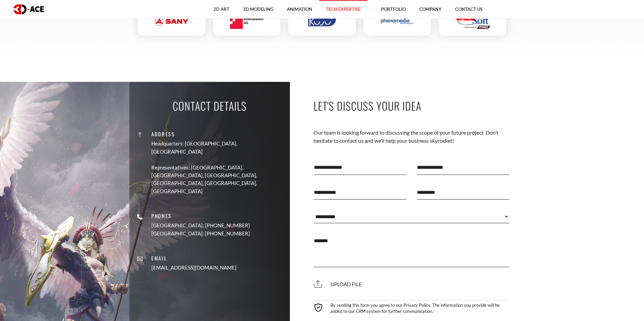 The width and height of the screenshot is (644, 321). I want to click on p: Contact Details, so click(210, 106).